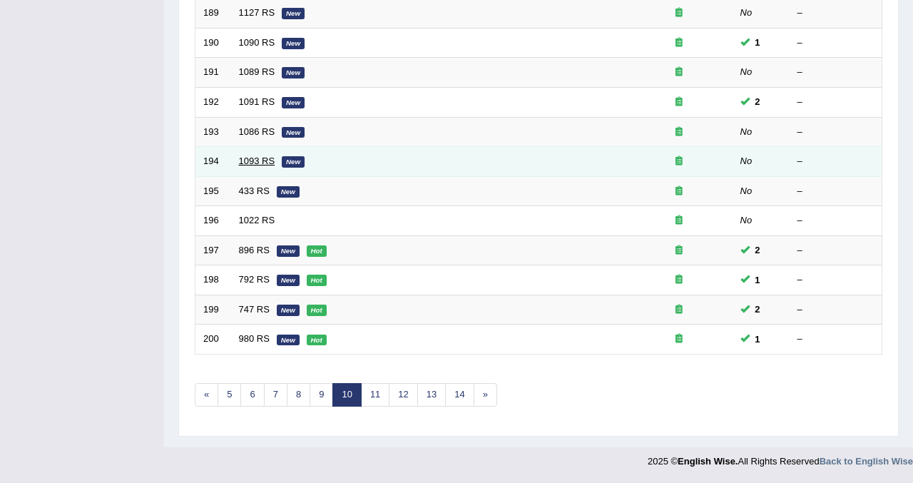 Image resolution: width=913 pixels, height=483 pixels. Describe the element at coordinates (213, 102) in the screenshot. I see `td: 192` at that location.